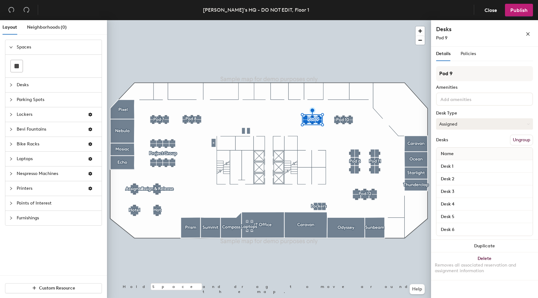 Image resolution: width=538 pixels, height=298 pixels. What do you see at coordinates (447, 154) in the screenshot?
I see `span: Name` at bounding box center [447, 154].